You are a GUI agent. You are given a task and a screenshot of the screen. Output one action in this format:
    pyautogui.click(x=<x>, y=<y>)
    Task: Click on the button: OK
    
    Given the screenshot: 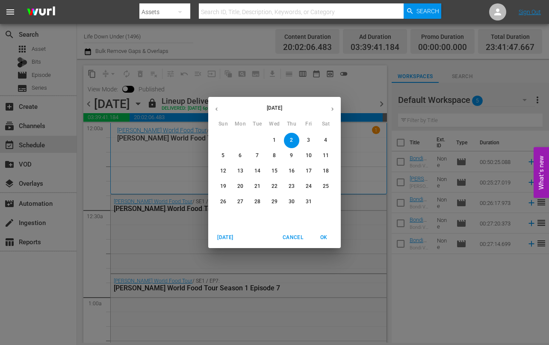 What is the action you would take?
    pyautogui.click(x=323, y=238)
    